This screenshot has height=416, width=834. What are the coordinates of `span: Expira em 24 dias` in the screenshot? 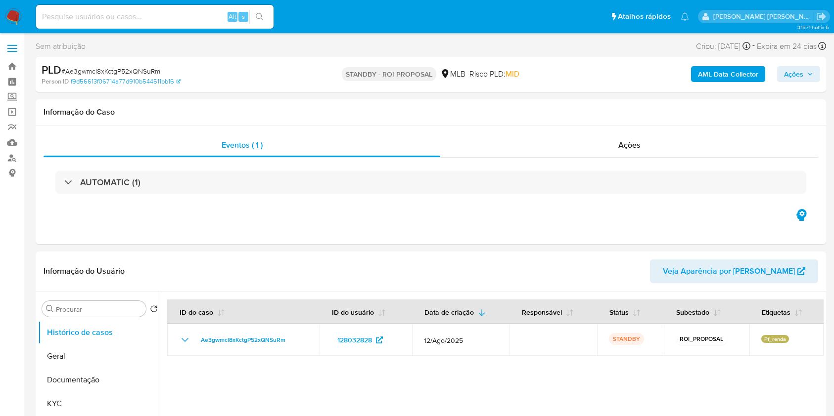 It's located at (786, 46).